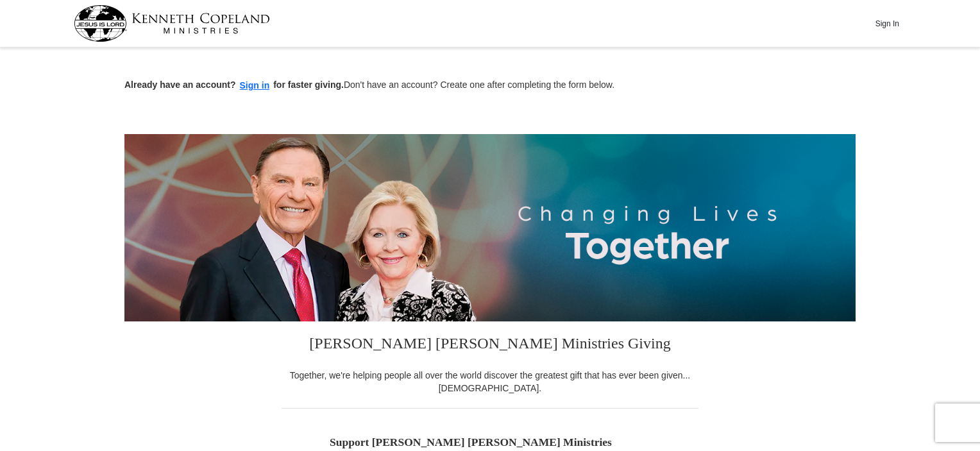  What do you see at coordinates (887, 23) in the screenshot?
I see `button: Sign In` at bounding box center [887, 23].